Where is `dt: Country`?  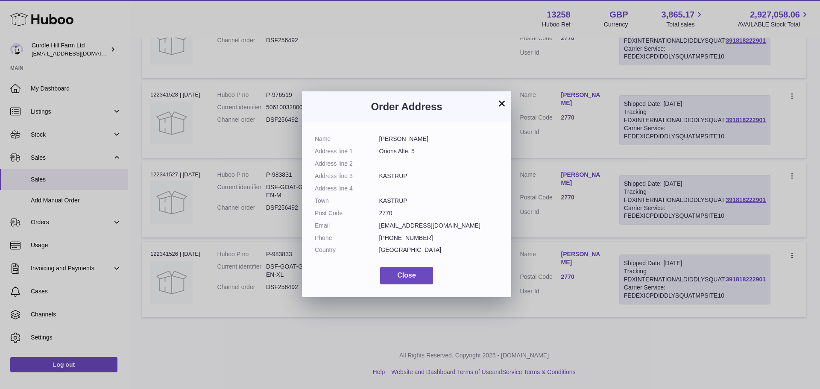 dt: Country is located at coordinates (347, 250).